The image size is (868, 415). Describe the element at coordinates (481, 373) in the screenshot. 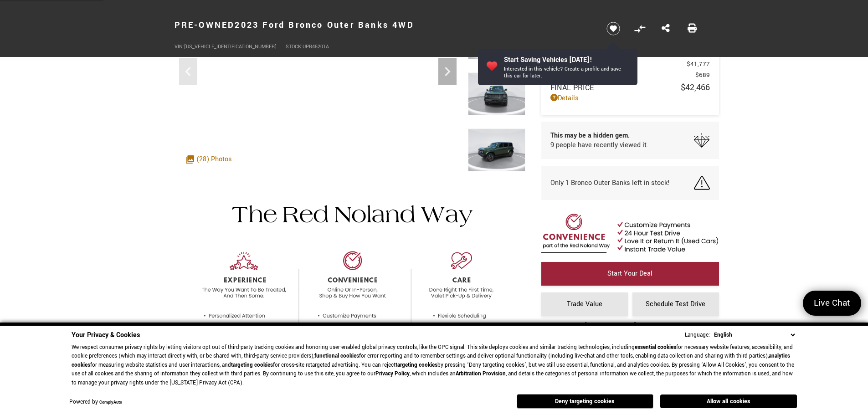

I see `strong: Arbitration Provision` at that location.